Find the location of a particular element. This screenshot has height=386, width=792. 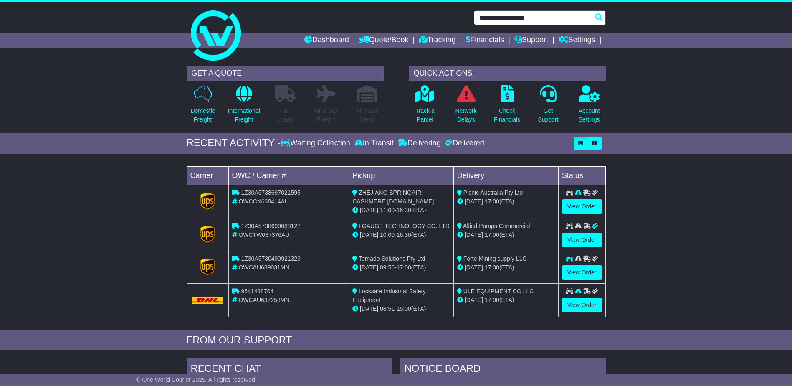

p: Air / Sea Depot is located at coordinates (367, 115).